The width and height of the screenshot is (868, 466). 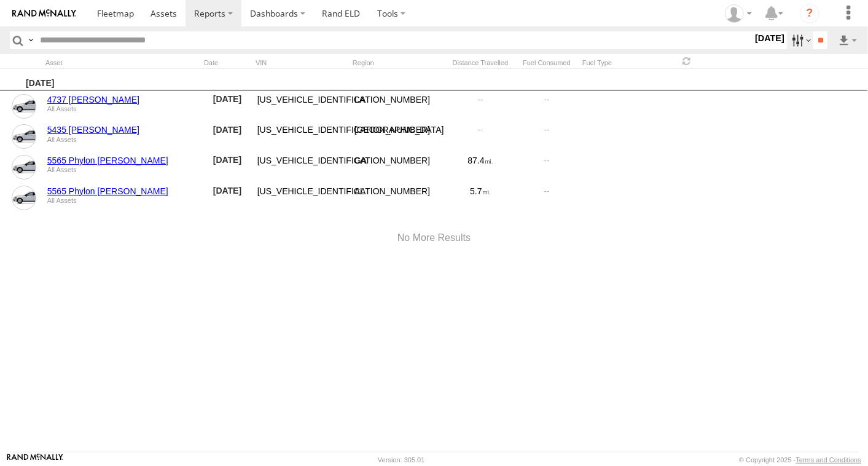 What do you see at coordinates (738, 13) in the screenshot?
I see `div: Scott Ambler` at bounding box center [738, 13].